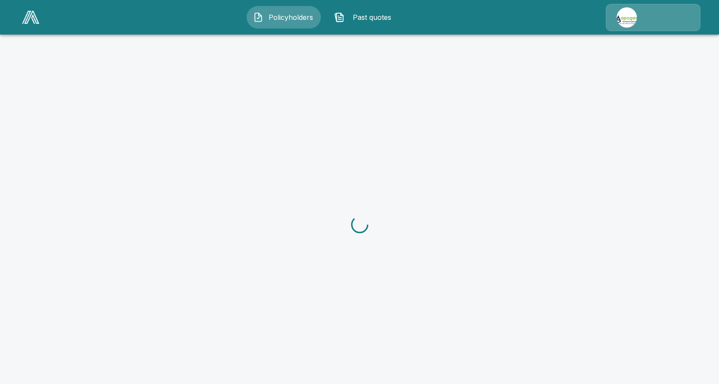  What do you see at coordinates (339, 17) in the screenshot?
I see `img: Past quotes Icon` at bounding box center [339, 17].